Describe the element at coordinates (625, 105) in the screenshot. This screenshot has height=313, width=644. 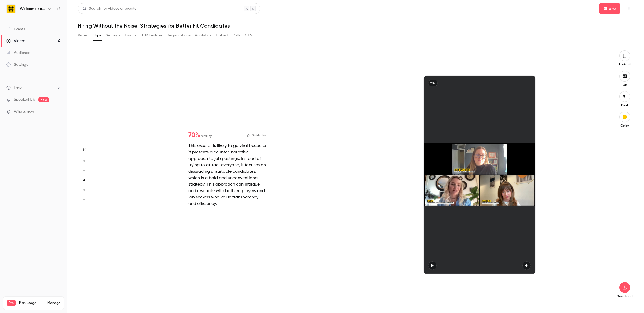
I see `p: Font` at that location.